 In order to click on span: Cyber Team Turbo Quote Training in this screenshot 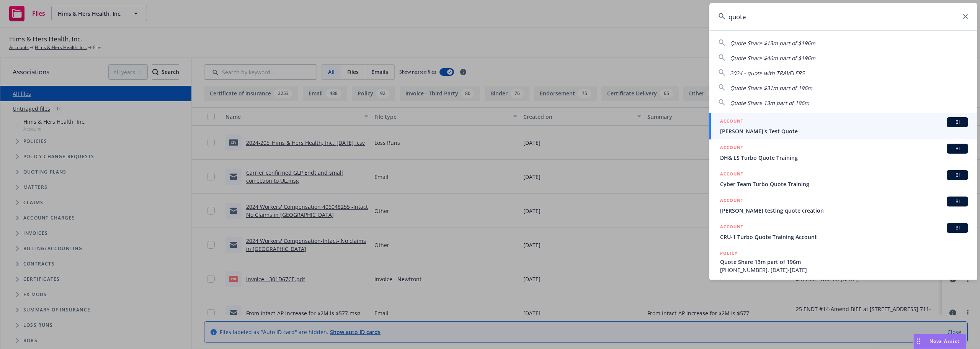, I will do `click(844, 184)`.